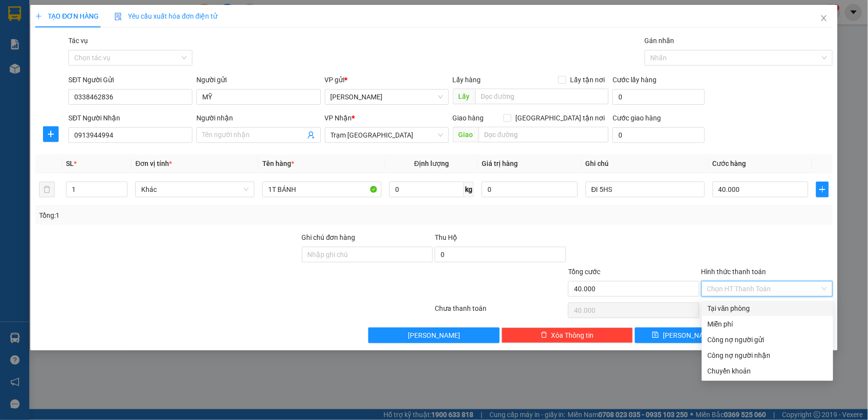 The height and width of the screenshot is (420, 868). I want to click on span: Increase Value, so click(121, 185).